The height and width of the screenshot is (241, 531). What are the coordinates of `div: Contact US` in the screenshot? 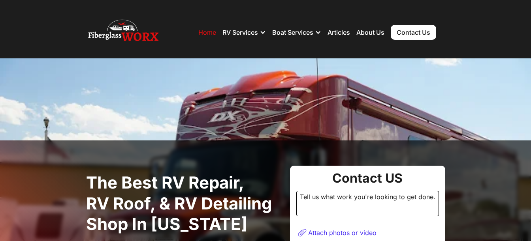 It's located at (367, 179).